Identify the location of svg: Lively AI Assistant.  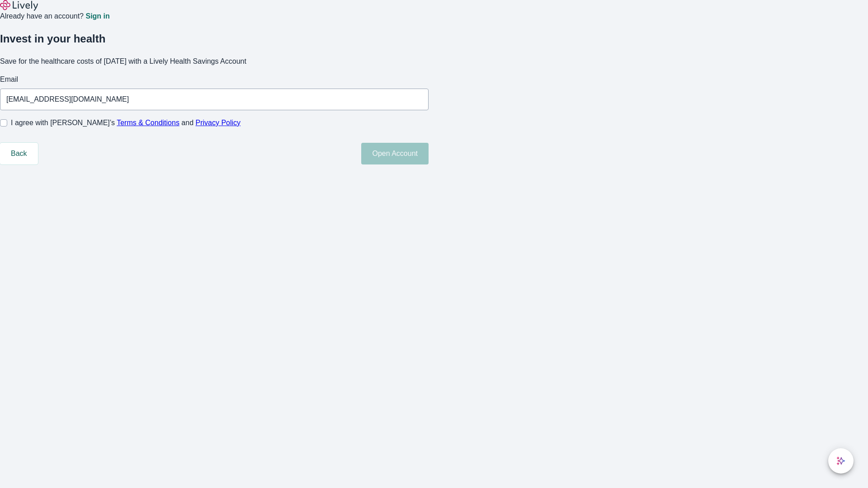
(841, 461).